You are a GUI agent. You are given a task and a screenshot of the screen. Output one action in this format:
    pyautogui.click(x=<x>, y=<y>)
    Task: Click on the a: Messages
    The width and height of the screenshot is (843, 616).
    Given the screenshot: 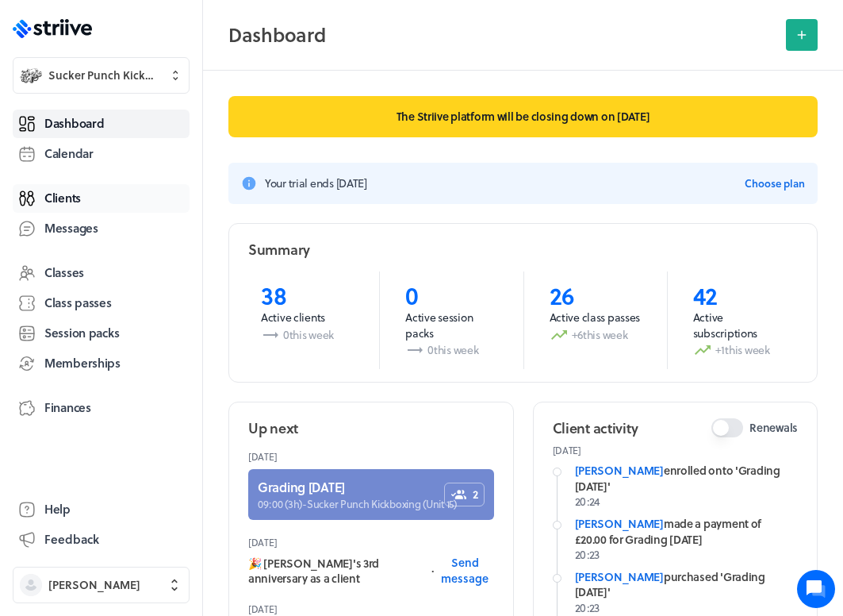 What is the action you would take?
    pyautogui.click(x=101, y=229)
    